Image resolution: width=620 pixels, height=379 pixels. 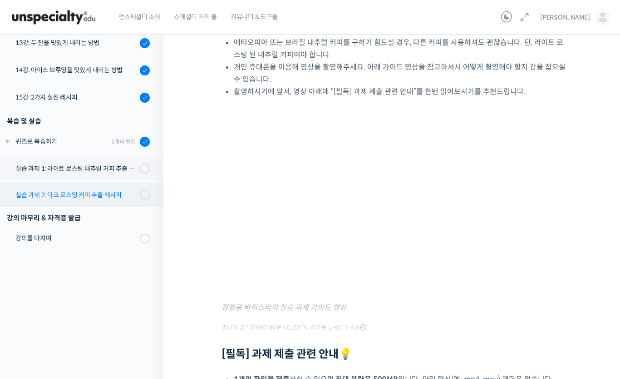 What do you see at coordinates (78, 218) in the screenshot?
I see `div: 강의 마무리 & 자격증 발급` at bounding box center [78, 218].